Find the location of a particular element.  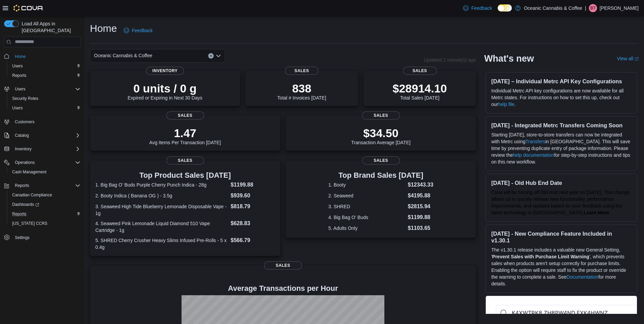

a: Home is located at coordinates (20, 57).